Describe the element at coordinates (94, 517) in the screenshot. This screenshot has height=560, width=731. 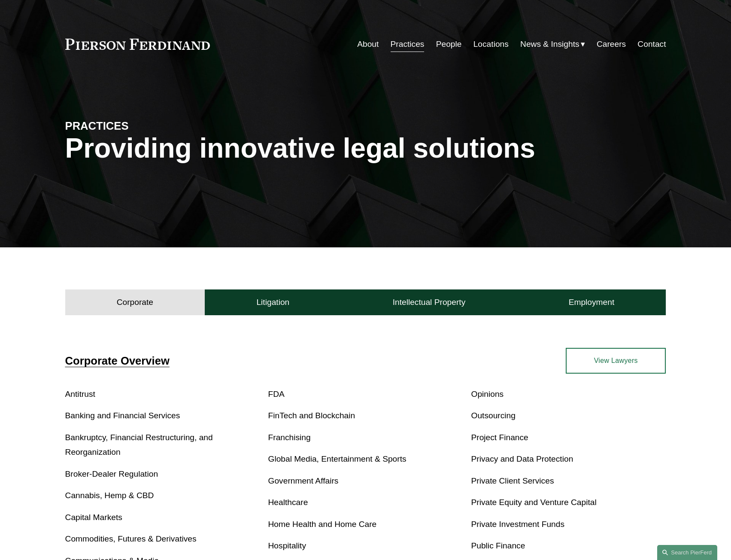
I see `a: Capital Markets` at that location.